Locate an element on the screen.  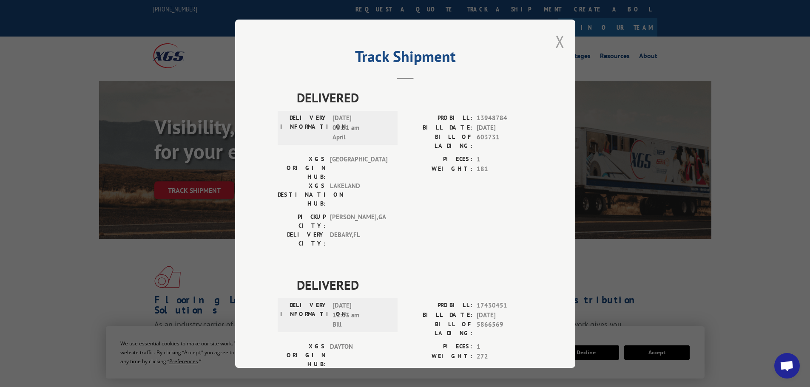
h2: Track Shipment is located at coordinates (405, 59).